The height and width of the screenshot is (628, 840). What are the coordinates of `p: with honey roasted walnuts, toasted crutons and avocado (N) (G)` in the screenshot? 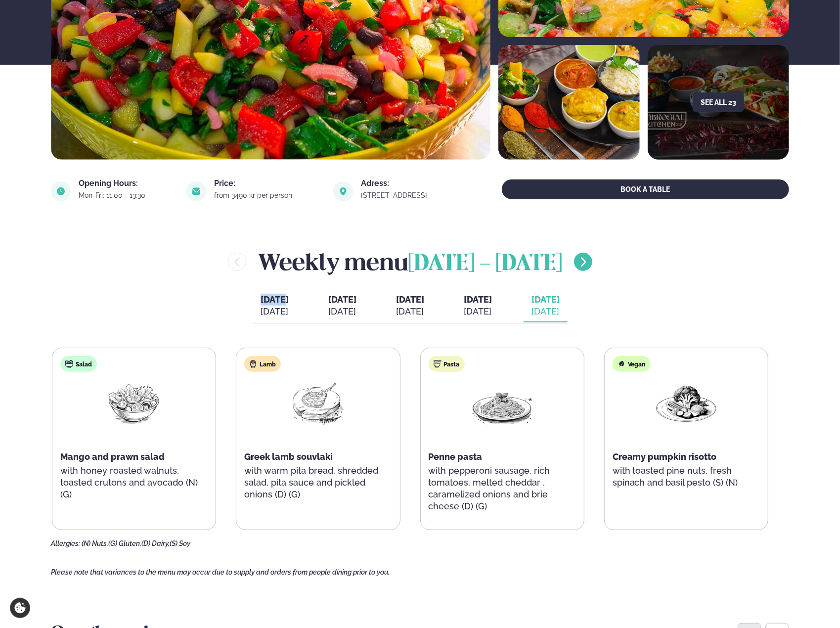 It's located at (134, 482).